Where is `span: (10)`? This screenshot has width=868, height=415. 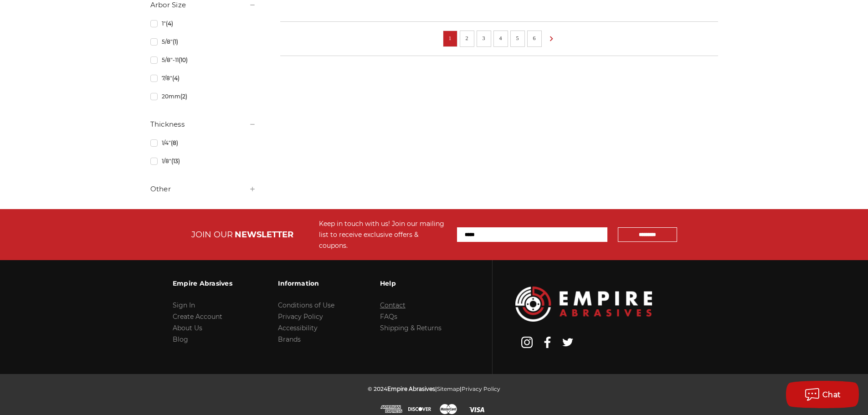 span: (10) is located at coordinates (183, 60).